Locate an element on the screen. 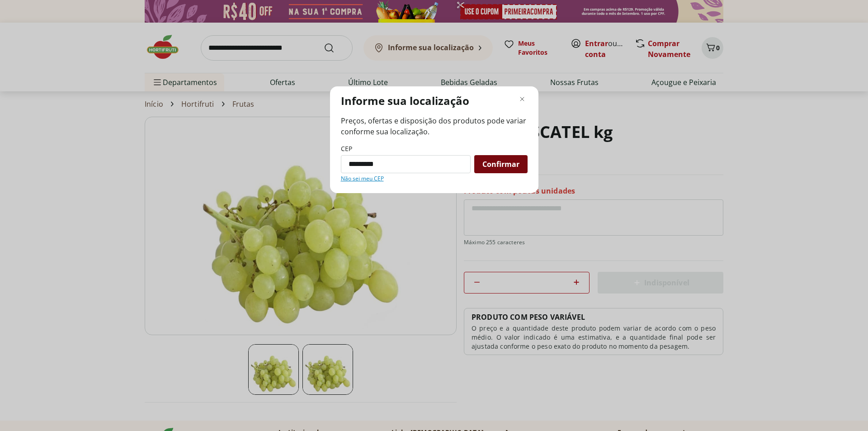 This screenshot has height=431, width=868. span: Preços, ofertas e disposição dos produtos pode variar conforme sua localização. is located at coordinates (434, 126).